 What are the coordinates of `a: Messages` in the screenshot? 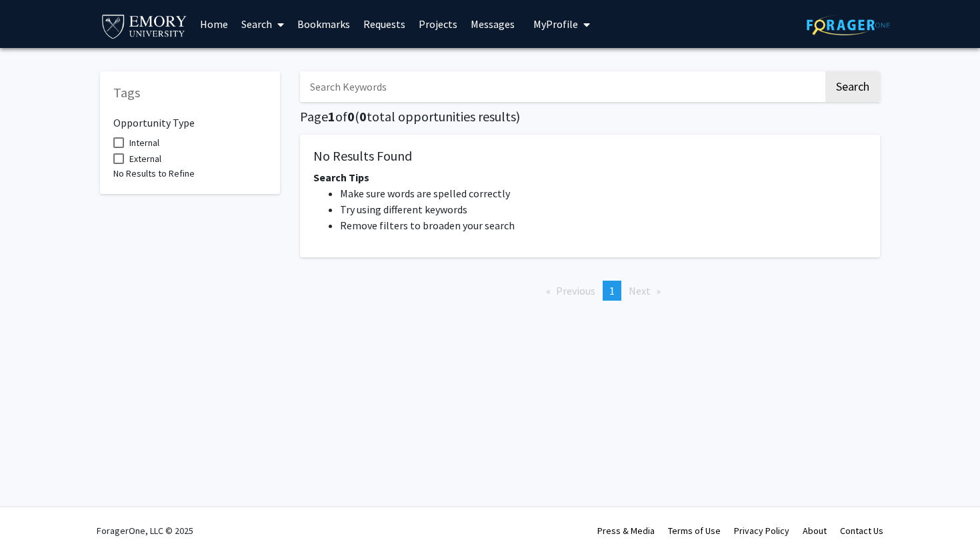 It's located at (492, 24).